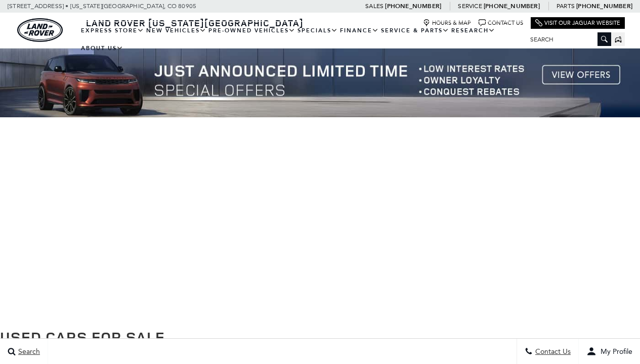  I want to click on span: Service, so click(470, 6).